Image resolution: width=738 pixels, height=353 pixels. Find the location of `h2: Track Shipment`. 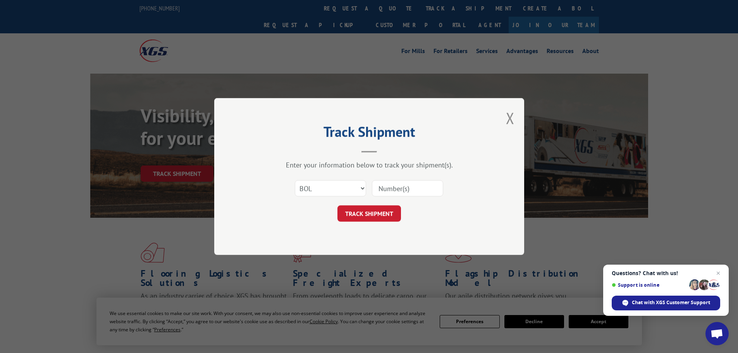

h2: Track Shipment is located at coordinates (369, 134).